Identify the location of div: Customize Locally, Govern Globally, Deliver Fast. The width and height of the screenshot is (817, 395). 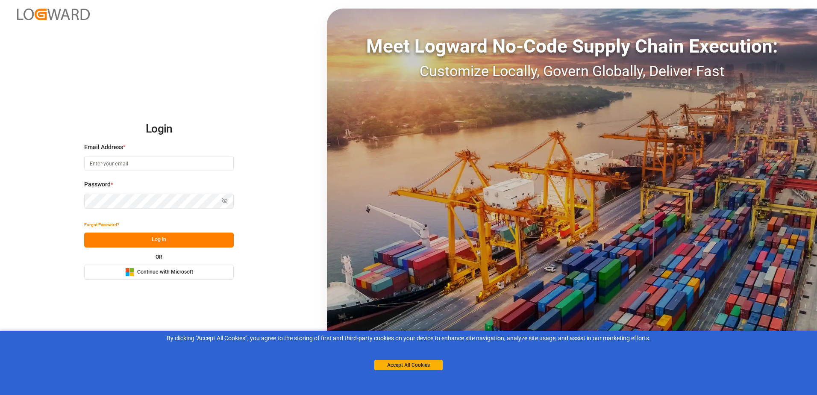
(571, 71).